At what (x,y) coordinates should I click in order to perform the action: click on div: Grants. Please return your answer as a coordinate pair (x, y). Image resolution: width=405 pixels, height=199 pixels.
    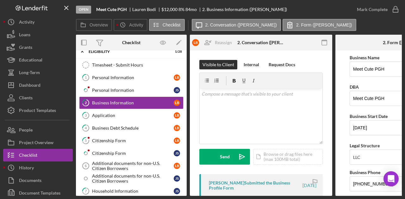
    Looking at the image, I should click on (26, 48).